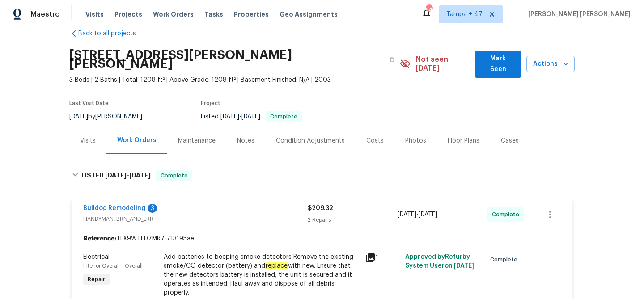 This screenshot has width=644, height=299. I want to click on div: Maintenance, so click(197, 141).